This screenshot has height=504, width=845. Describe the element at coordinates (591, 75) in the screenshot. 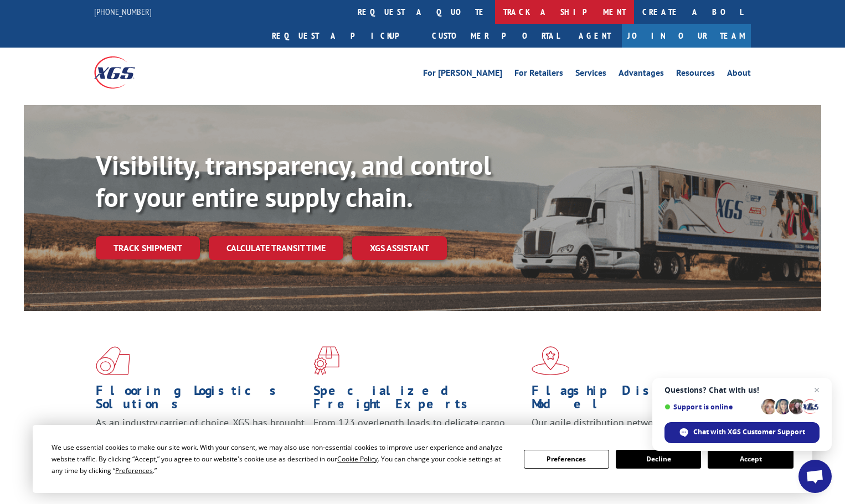

I see `a: Services` at that location.